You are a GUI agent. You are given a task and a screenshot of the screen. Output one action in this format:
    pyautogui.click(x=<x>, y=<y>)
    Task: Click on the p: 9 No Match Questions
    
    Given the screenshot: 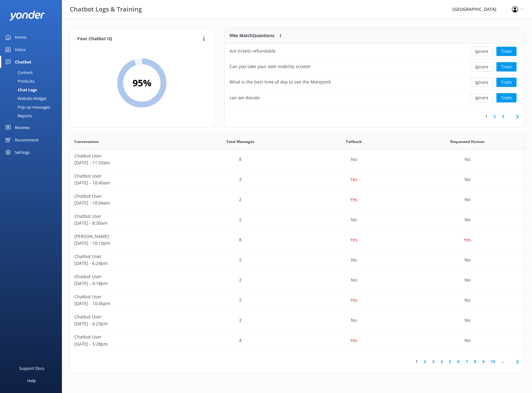 What is the action you would take?
    pyautogui.click(x=252, y=36)
    